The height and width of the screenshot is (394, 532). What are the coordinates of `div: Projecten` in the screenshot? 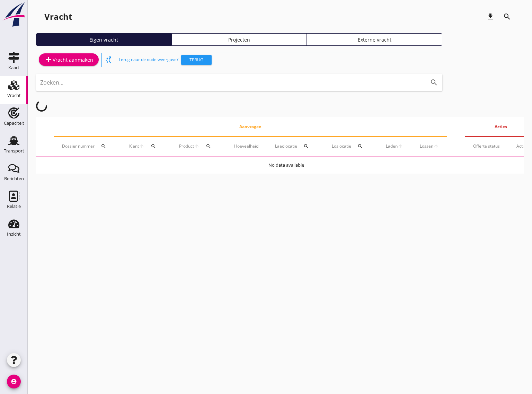 It's located at (239, 40).